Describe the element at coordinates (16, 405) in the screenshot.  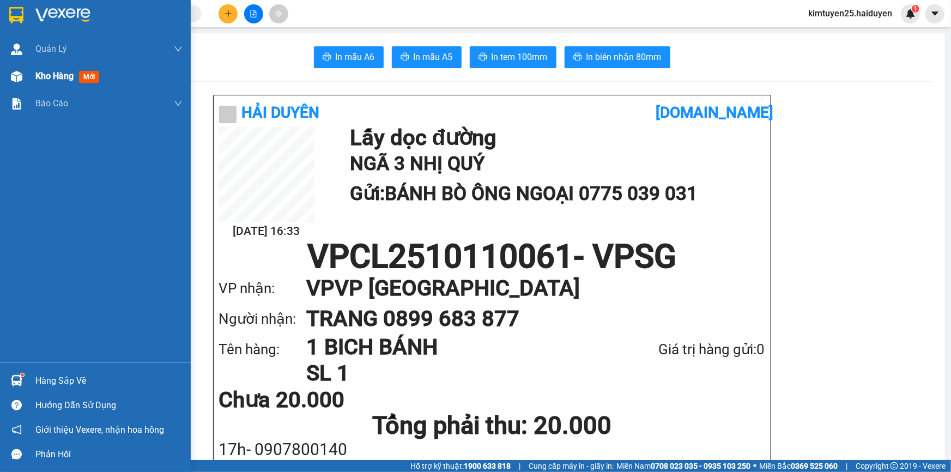
I see `span: question-circle` at that location.